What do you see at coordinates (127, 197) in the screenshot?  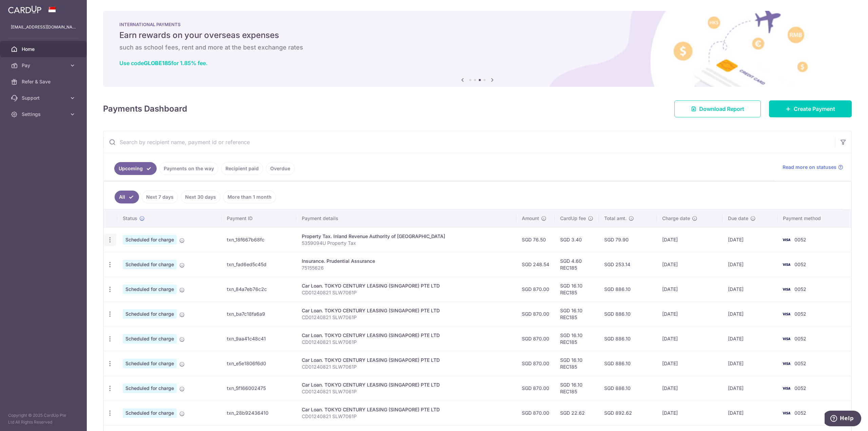 I see `a: All` at bounding box center [127, 197].